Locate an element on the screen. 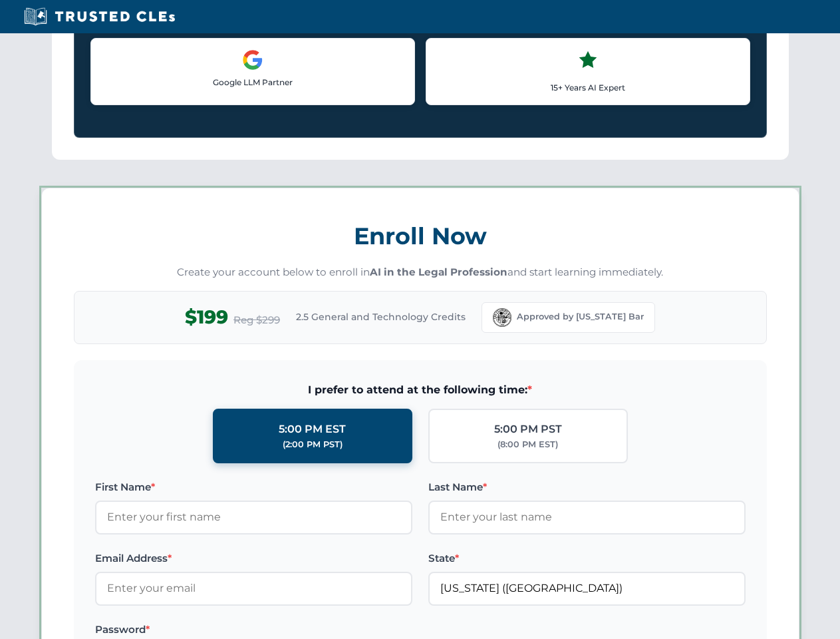 The width and height of the screenshot is (840, 639). label: State is located at coordinates (587, 559).